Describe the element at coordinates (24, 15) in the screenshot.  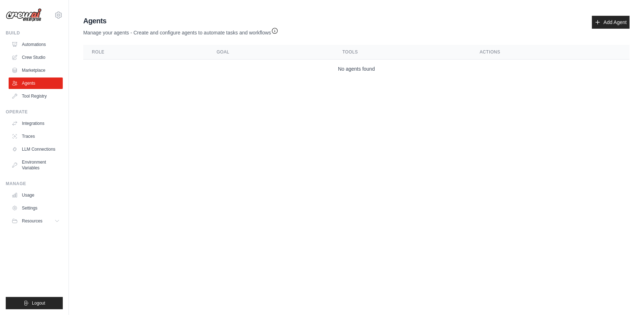
I see `img: Logo` at that location.